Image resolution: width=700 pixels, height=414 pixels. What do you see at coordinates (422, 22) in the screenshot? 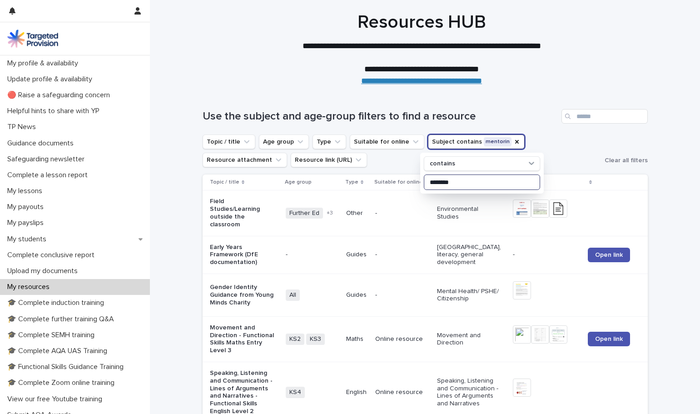
I see `h1: Resources HUB` at bounding box center [422, 22].